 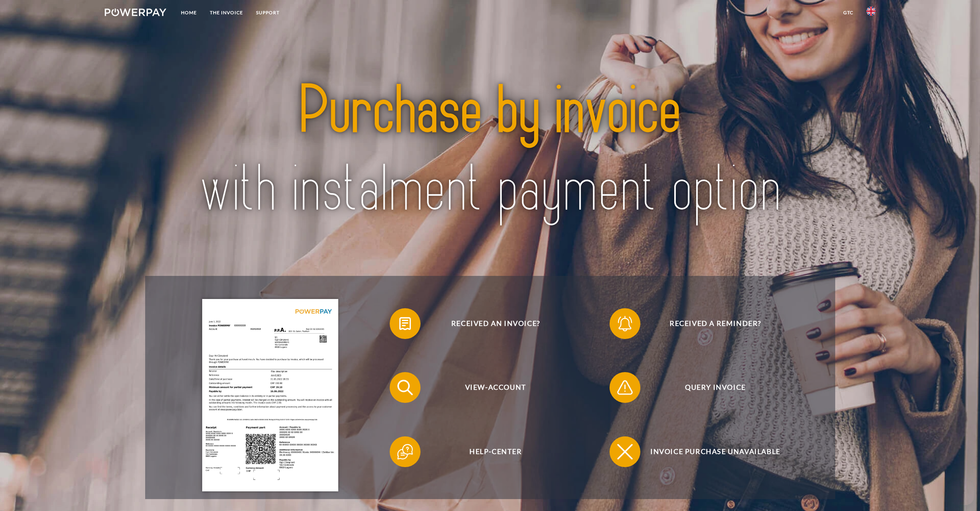 What do you see at coordinates (495, 323) in the screenshot?
I see `span: Received an invoice?` at bounding box center [495, 323].